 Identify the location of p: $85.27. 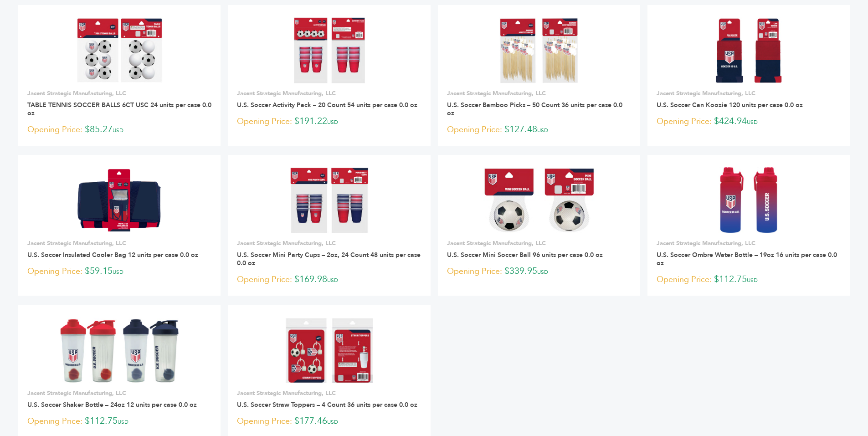
(119, 129).